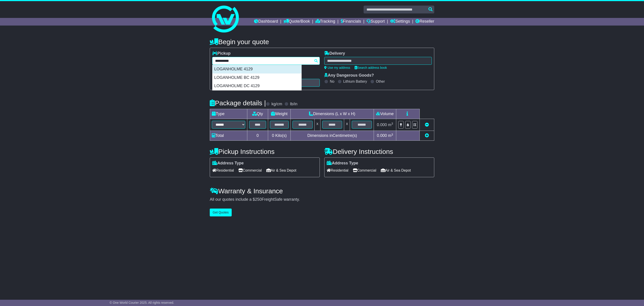 The width and height of the screenshot is (644, 306). I want to click on label: Lithium Battery, so click(355, 81).